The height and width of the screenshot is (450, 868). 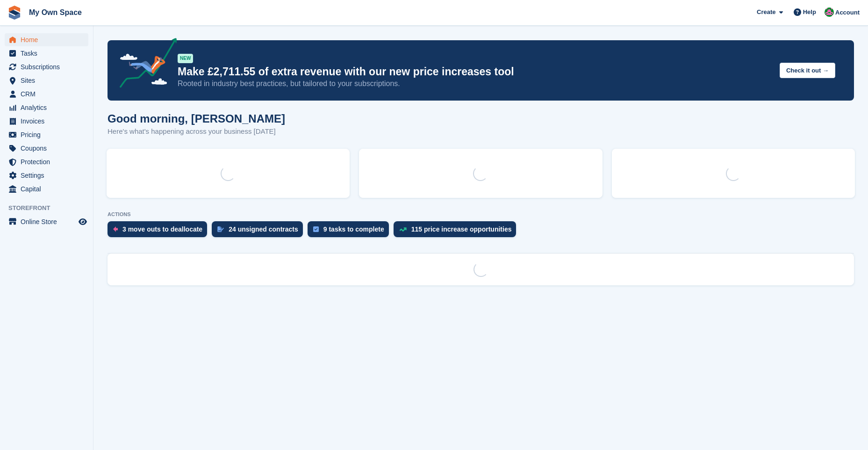 I want to click on p: Make £2,711.55 of extra revenue with our new price increases tool, so click(x=475, y=72).